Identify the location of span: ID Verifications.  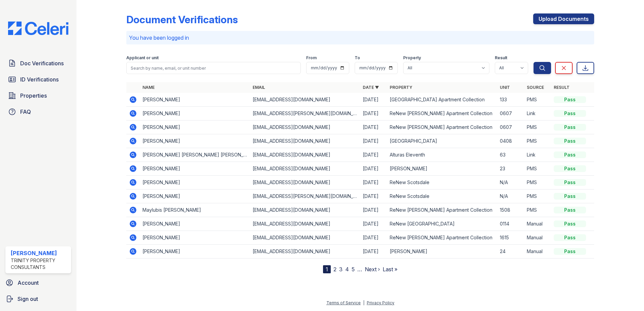
(39, 79).